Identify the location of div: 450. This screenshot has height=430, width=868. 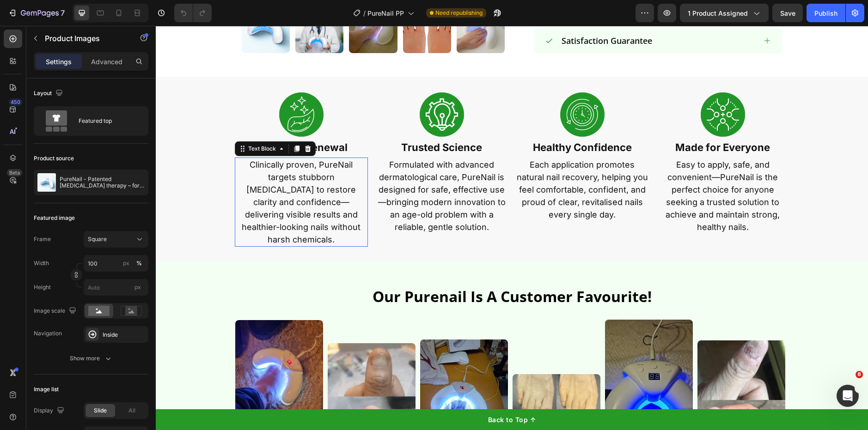
(15, 102).